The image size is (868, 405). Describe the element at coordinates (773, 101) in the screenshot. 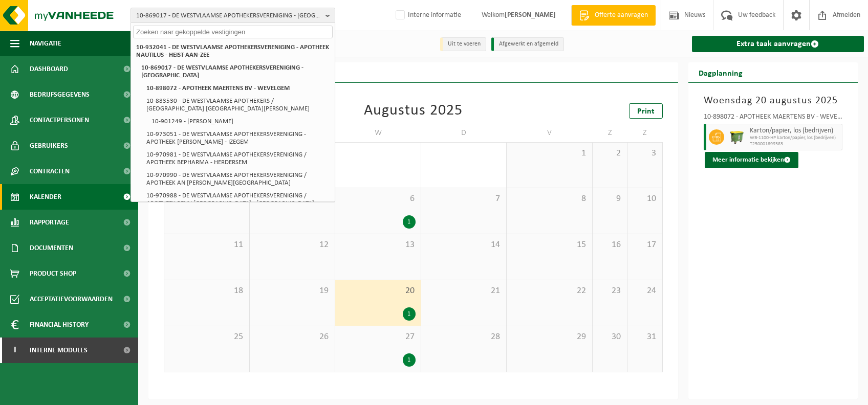

I see `h3: Woensdag 20 augustus 2025` at that location.